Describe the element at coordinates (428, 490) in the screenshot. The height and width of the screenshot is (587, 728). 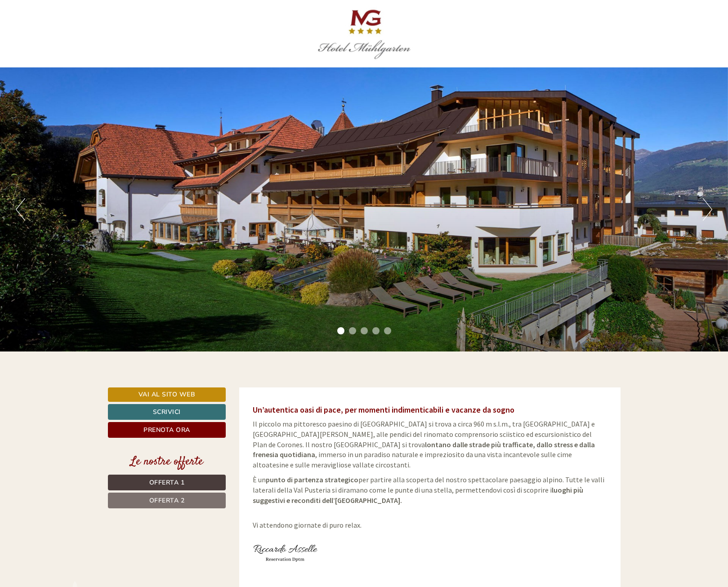
I see `span: È un per partire alla scoperta del nostro spettacolare paesaggio alpino. Tutte le valli laterali ...` at that location.